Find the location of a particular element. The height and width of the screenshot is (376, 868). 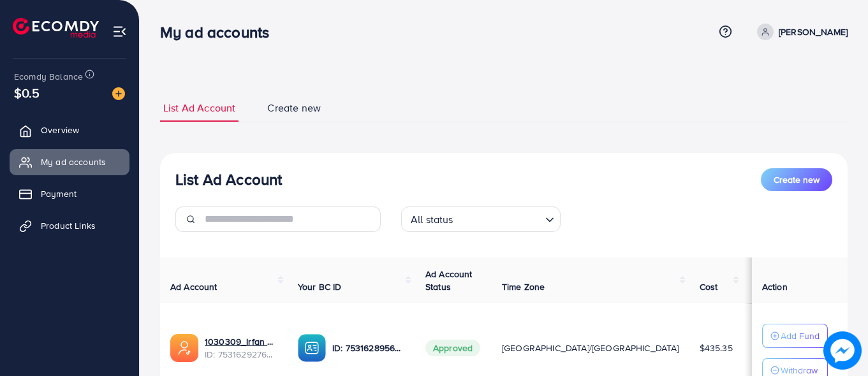

span: Ad Account Status is located at coordinates (449, 280).